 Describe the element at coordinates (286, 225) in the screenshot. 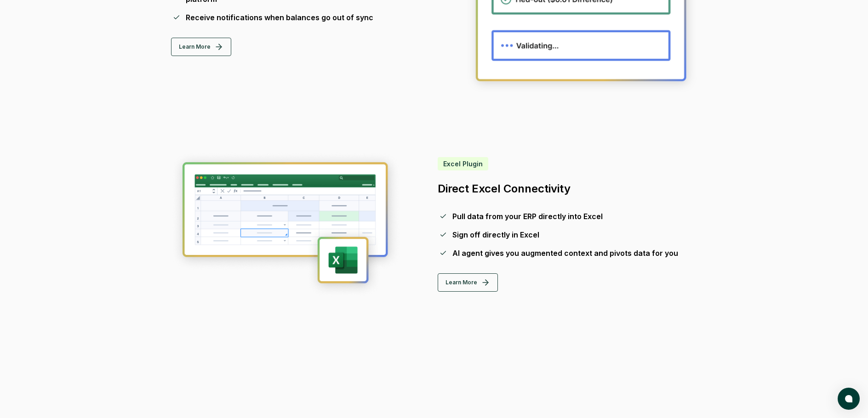

I see `img: reconciliations` at that location.